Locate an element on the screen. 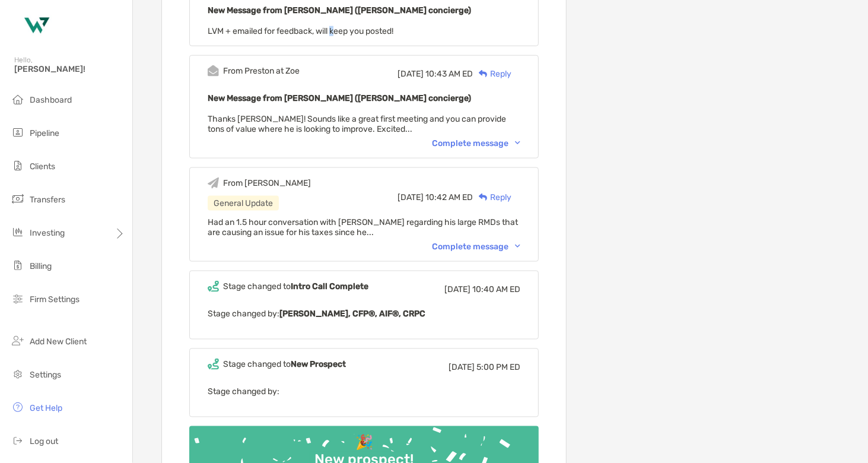  span: Log out is located at coordinates (44, 441).